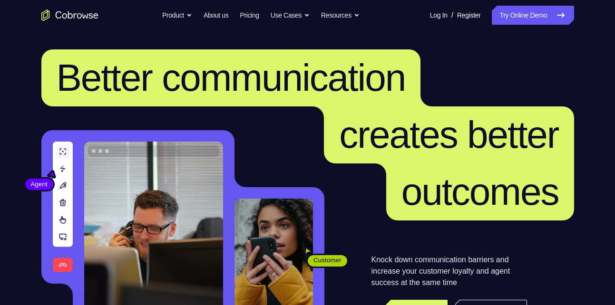 This screenshot has height=305, width=615. Describe the element at coordinates (468, 15) in the screenshot. I see `a: Register` at that location.